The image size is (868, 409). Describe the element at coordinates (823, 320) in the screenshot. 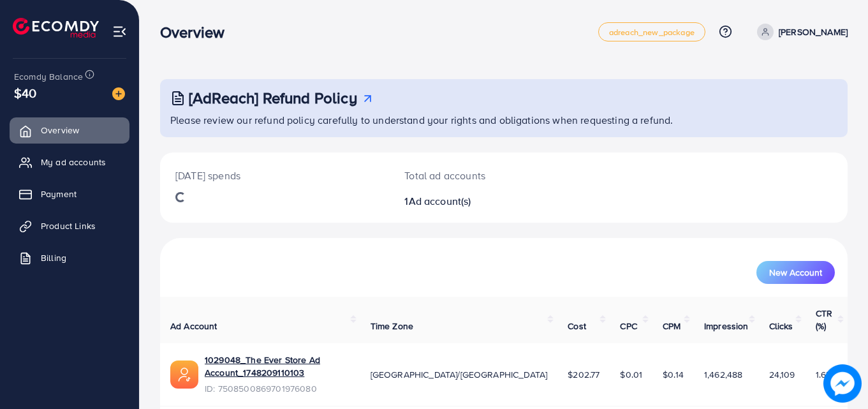

I see `span: CTR (%)` at that location.